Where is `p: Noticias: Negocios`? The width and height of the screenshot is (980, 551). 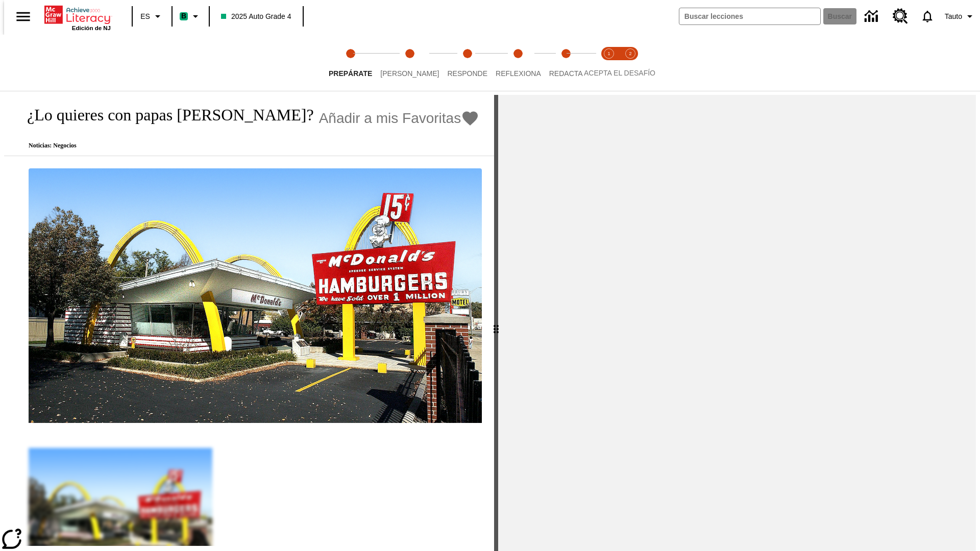 p: Noticias: Negocios is located at coordinates (247, 146).